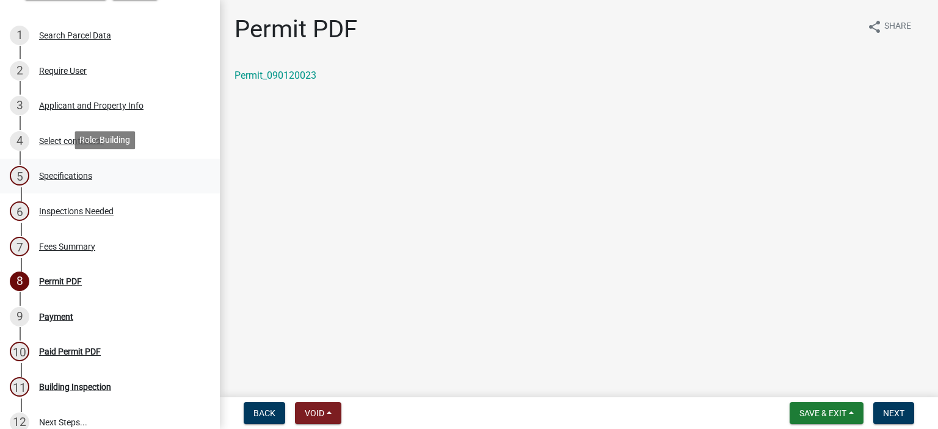 The height and width of the screenshot is (429, 938). Describe the element at coordinates (264, 414) in the screenshot. I see `button: Back` at that location.